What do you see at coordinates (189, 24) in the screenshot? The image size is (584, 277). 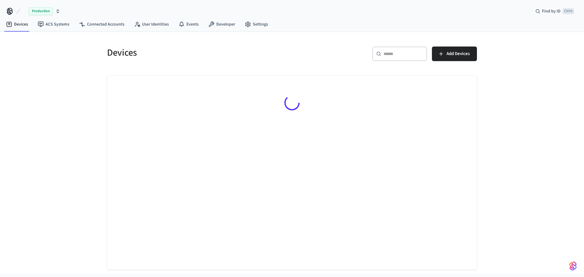 I see `a: Events` at bounding box center [189, 24].